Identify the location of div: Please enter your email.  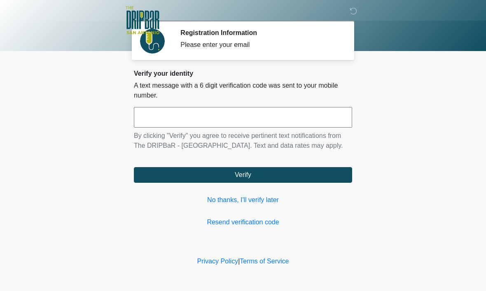
(260, 45).